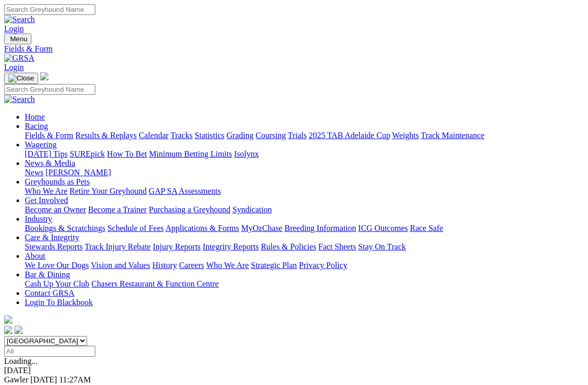 This screenshot has width=588, height=385. What do you see at coordinates (57, 181) in the screenshot?
I see `a: Greyhounds as Pets` at bounding box center [57, 181].